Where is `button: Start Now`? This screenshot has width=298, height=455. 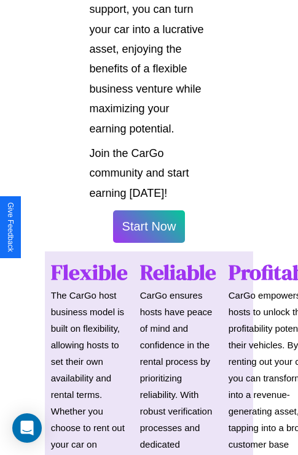 button: Start Now is located at coordinates (149, 226).